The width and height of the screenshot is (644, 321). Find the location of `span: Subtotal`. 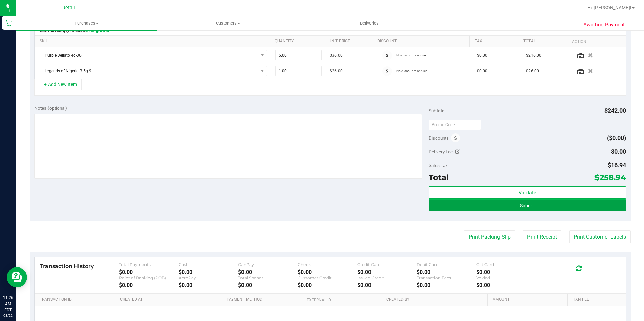

span: Subtotal is located at coordinates (437, 111).